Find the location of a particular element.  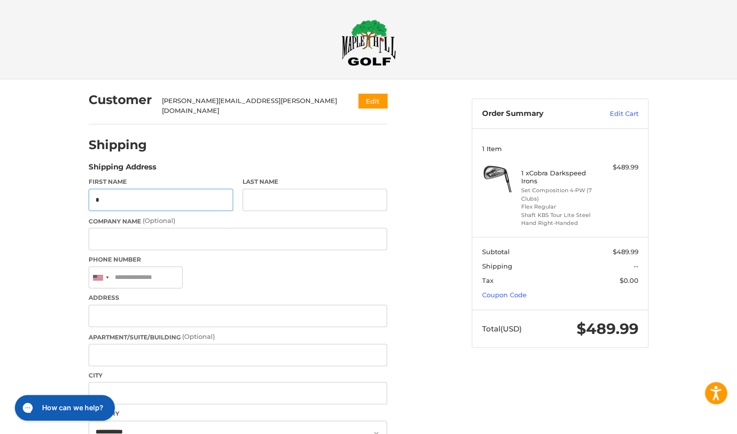

button: Gorgias live chat is located at coordinates (55, 16).